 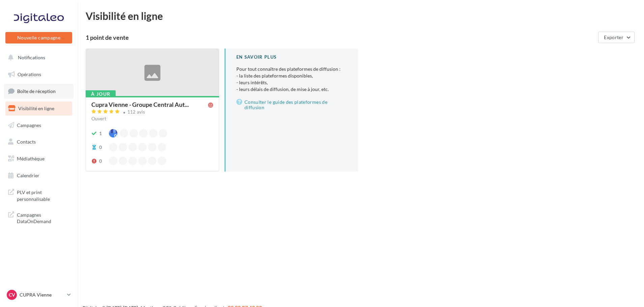 What do you see at coordinates (37, 57) in the screenshot?
I see `button: Notifications` at bounding box center [37, 57].